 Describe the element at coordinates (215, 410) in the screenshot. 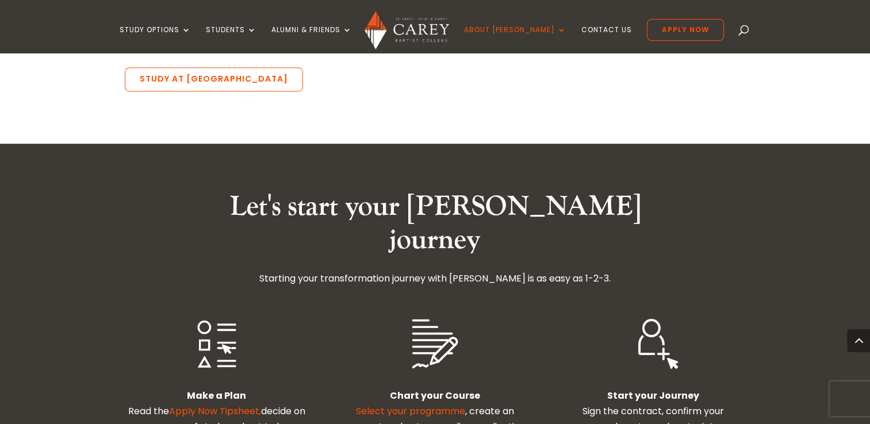

I see `a: Apply Now Tipsheet,` at that location.